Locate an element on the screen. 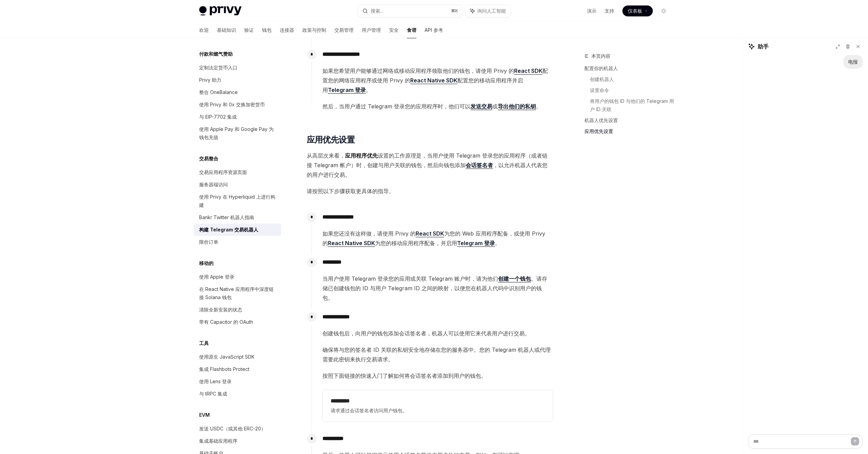 Image resolution: width=868 pixels, height=454 pixels. a: 与 tRPC 集成 is located at coordinates (238, 394).